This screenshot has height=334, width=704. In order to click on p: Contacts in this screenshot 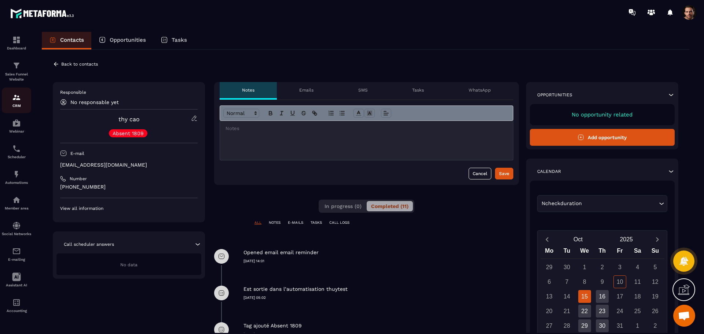, I will do `click(72, 40)`.